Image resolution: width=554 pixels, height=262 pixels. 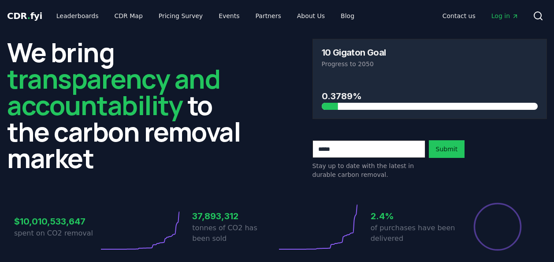 What do you see at coordinates (25, 16) in the screenshot?
I see `span: CDR fyi` at bounding box center [25, 16].